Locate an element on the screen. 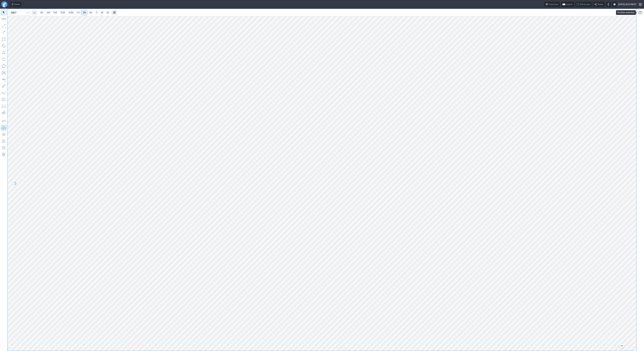  span: 30M is located at coordinates (71, 13).